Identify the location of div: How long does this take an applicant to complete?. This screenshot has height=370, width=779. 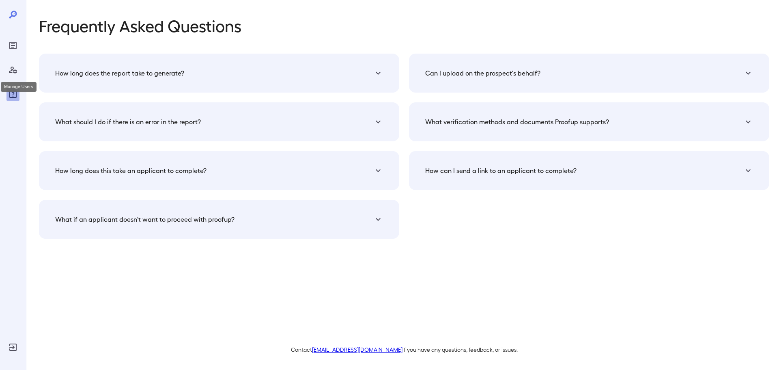
(219, 170).